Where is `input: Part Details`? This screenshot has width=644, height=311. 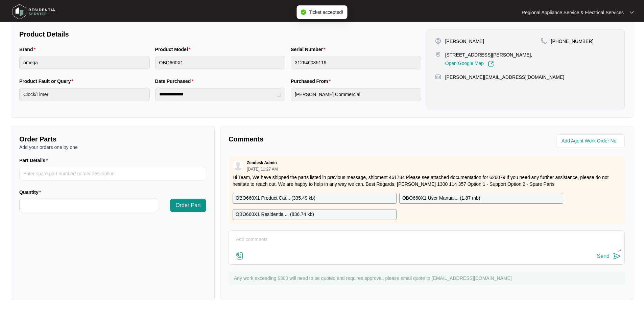 input: Part Details is located at coordinates (113, 174).